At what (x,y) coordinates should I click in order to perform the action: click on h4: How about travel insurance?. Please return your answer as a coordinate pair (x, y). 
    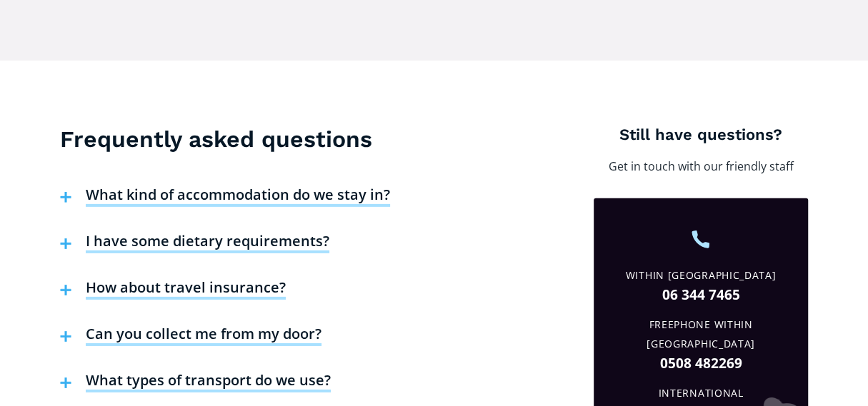
    Looking at the image, I should click on (186, 290).